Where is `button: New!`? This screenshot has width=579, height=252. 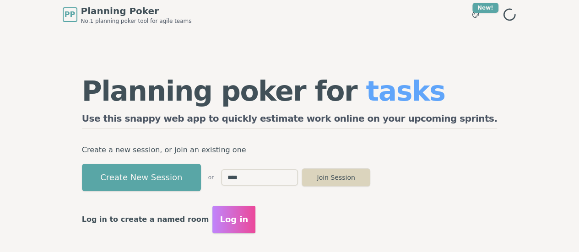 button: New! is located at coordinates (476, 15).